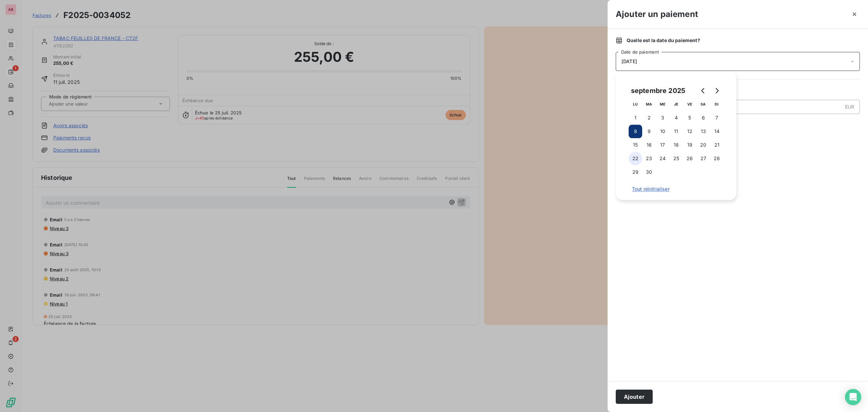  I want to click on button: 26, so click(689, 159).